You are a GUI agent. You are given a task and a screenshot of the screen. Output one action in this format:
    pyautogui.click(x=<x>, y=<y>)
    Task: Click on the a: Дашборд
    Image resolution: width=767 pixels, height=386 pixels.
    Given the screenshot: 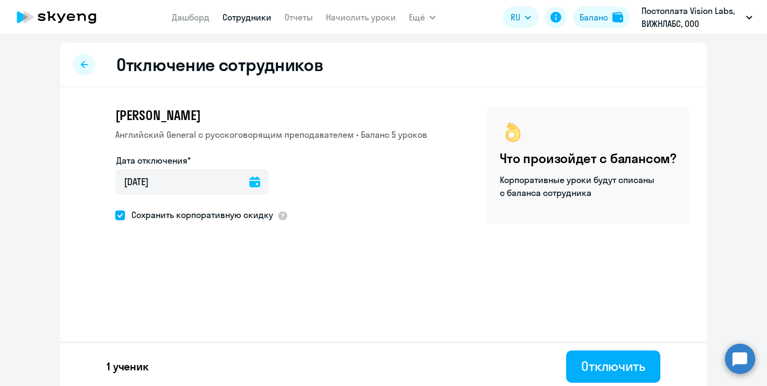 What is the action you would take?
    pyautogui.click(x=191, y=17)
    